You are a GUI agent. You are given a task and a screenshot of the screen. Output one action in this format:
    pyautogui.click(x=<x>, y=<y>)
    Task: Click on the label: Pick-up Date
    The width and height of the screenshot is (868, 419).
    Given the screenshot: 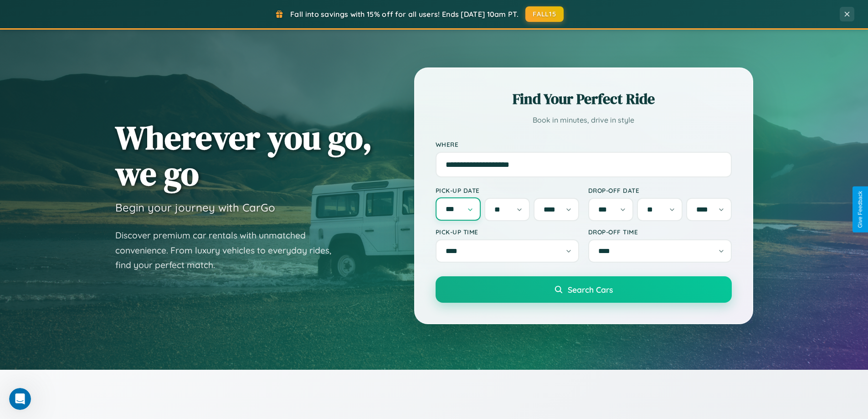 What is the action you would take?
    pyautogui.click(x=507, y=190)
    